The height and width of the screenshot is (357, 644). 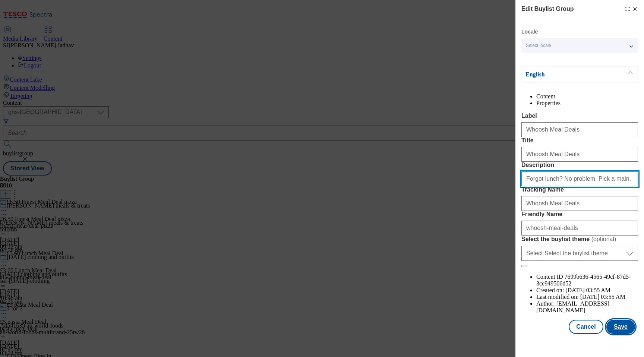 I want to click on label: Friendly Name, so click(x=580, y=214).